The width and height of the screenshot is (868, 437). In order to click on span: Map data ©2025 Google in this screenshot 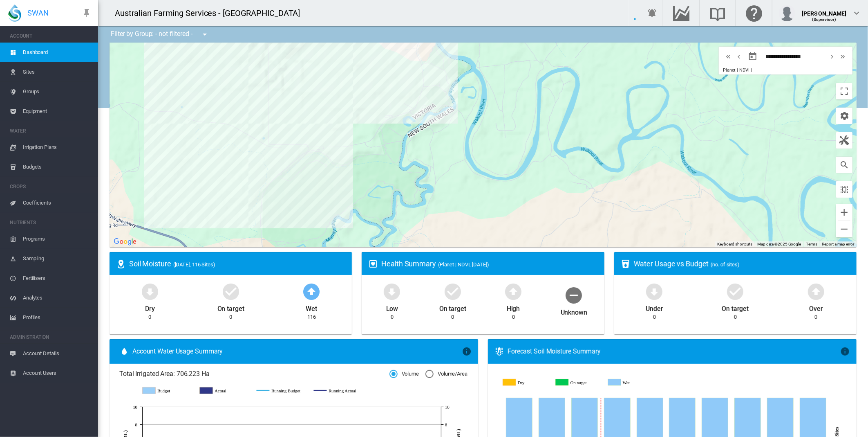, I will do `click(779, 244)`.